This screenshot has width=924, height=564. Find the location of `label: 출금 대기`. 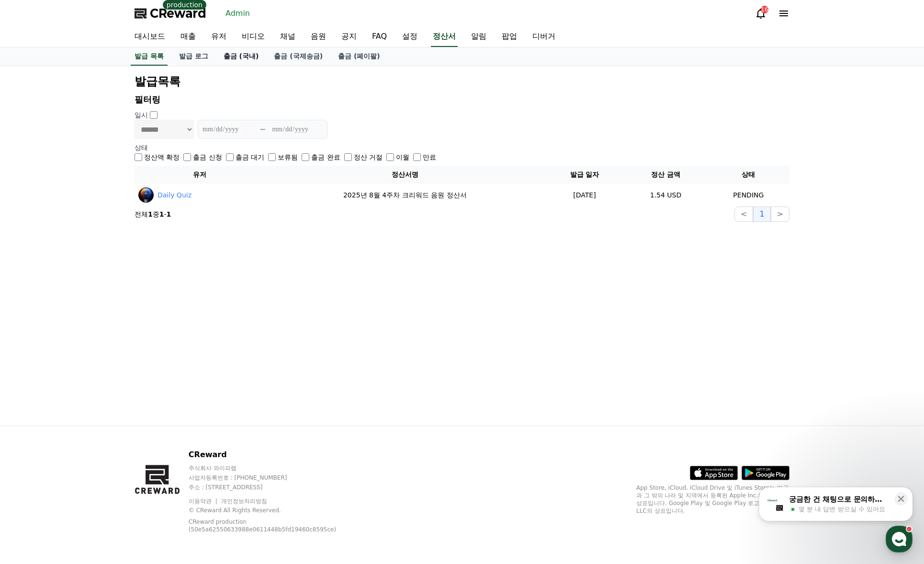

label: 출금 대기 is located at coordinates (250, 157).